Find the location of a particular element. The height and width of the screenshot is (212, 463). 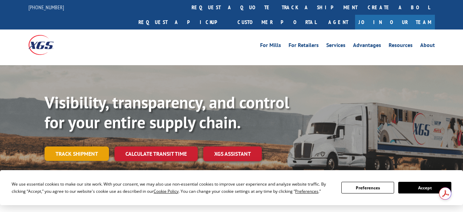

button: Preferences is located at coordinates (368, 187).